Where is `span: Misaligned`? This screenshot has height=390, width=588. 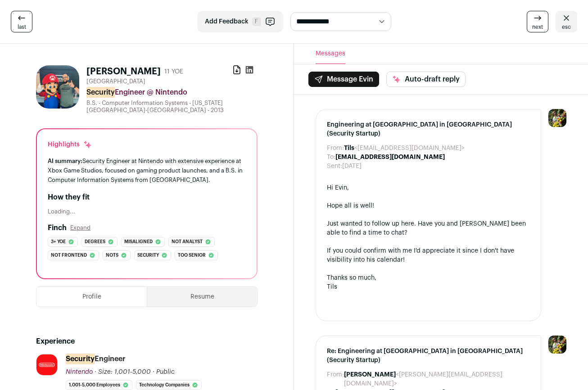 span: Misaligned is located at coordinates (139, 242).